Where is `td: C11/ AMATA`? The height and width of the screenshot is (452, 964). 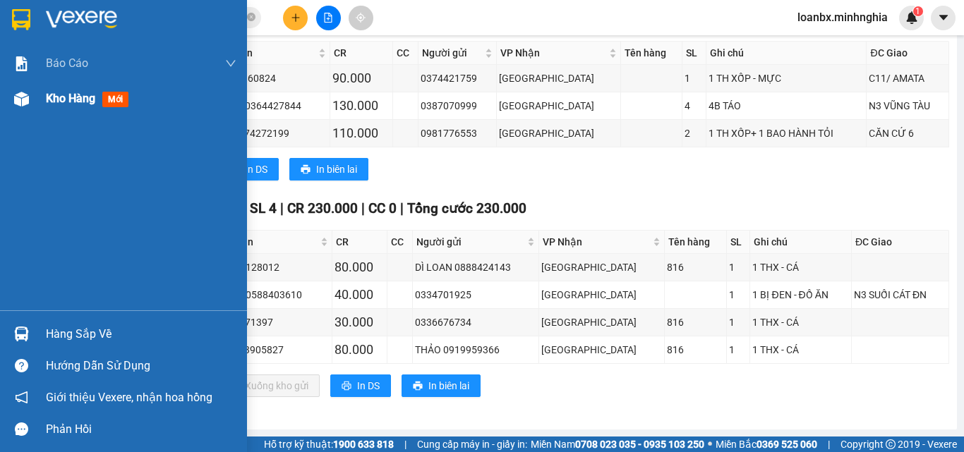 td: C11/ AMATA is located at coordinates (907, 78).